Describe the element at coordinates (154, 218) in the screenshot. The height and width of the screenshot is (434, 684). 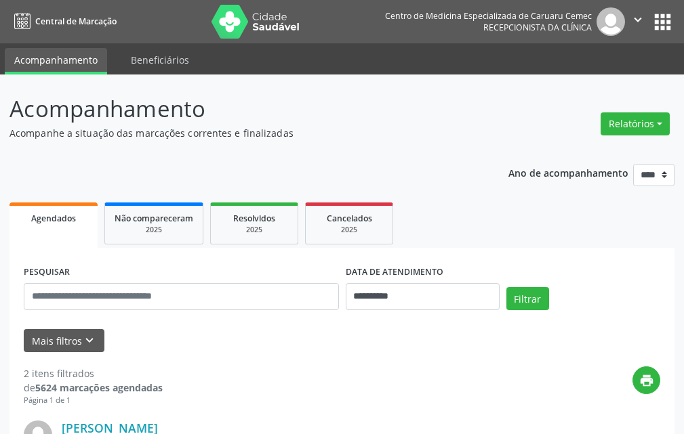
I see `span: Não compareceram` at that location.